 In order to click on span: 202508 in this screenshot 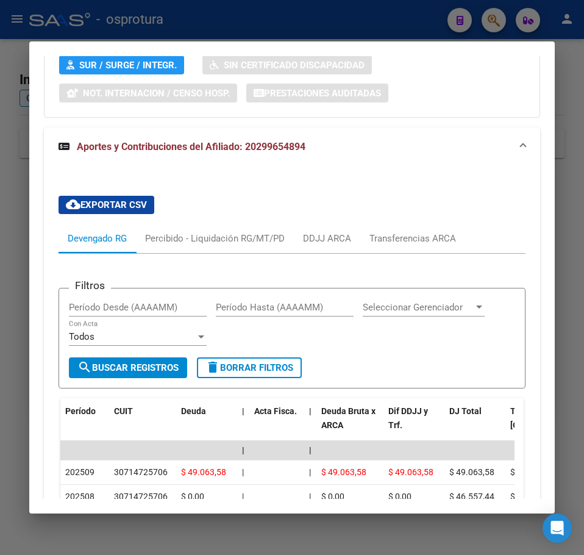, I will do `click(80, 497)`.